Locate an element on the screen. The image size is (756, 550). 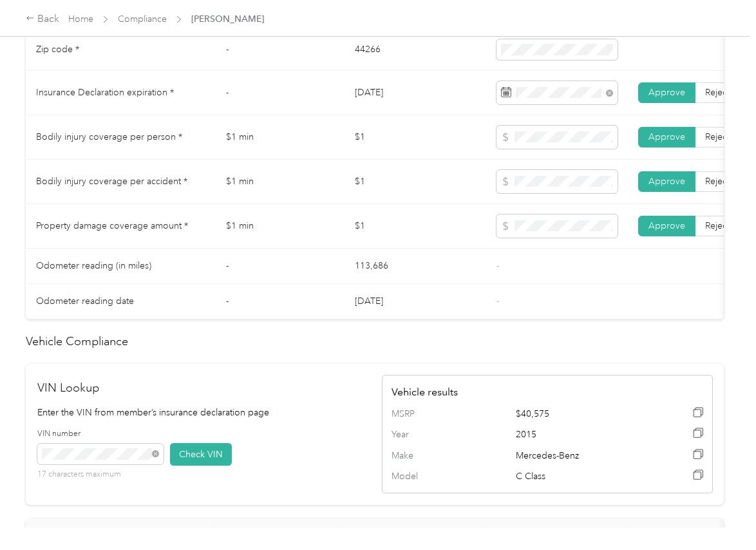
td: 44266 is located at coordinates (415, 49).